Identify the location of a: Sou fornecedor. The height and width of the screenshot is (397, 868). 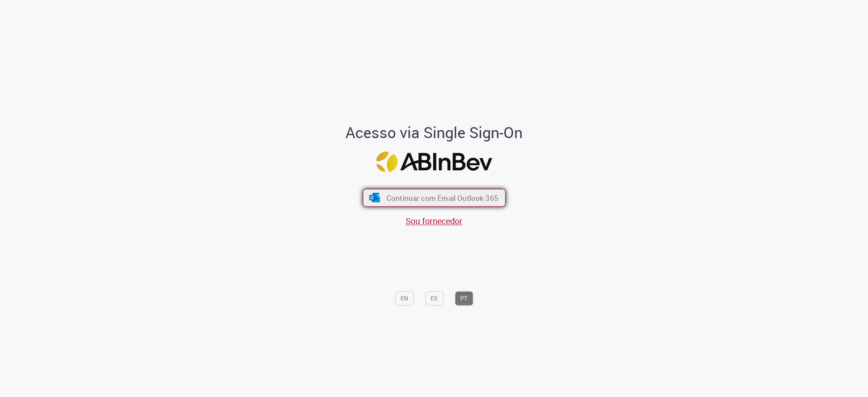
(434, 221).